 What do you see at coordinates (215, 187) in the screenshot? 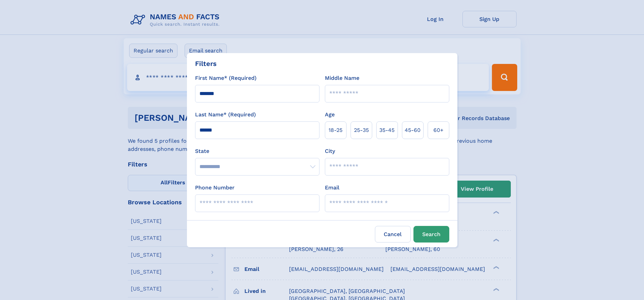
I see `label: Phone Number` at bounding box center [215, 187].